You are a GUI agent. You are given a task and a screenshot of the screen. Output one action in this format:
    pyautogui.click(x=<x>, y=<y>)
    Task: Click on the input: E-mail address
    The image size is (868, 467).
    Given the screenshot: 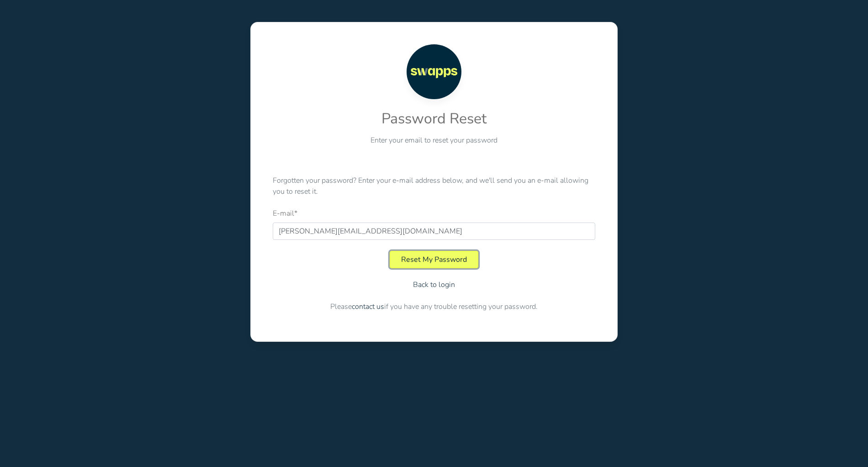 What is the action you would take?
    pyautogui.click(x=434, y=231)
    